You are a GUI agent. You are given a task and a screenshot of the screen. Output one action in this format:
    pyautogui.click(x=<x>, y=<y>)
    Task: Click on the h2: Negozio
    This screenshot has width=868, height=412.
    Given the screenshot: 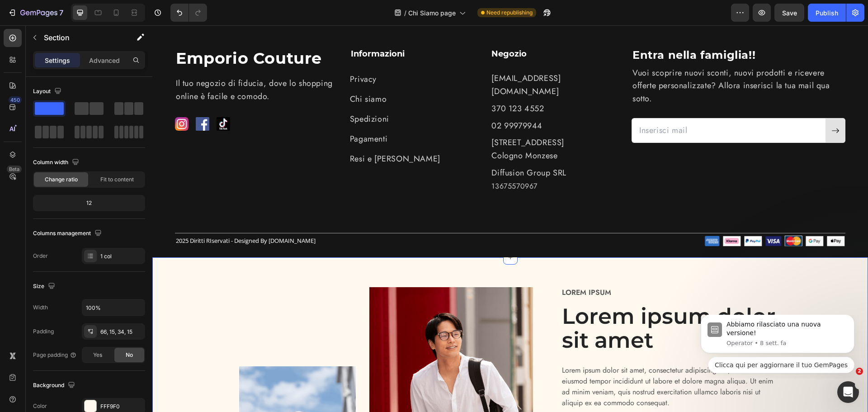 What is the action you would take?
    pyautogui.click(x=401, y=29)
    